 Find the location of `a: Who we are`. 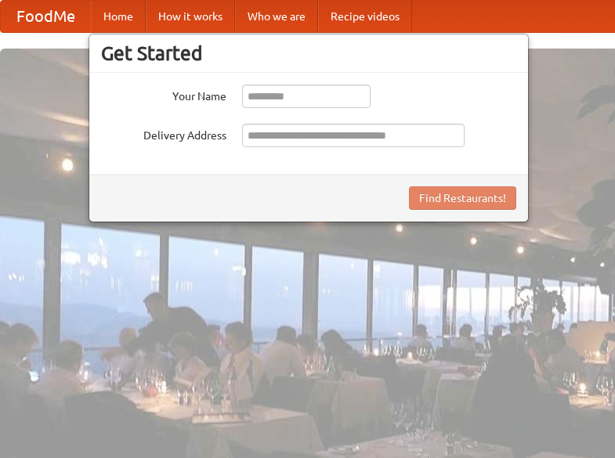

a: Who we are is located at coordinates (276, 16).